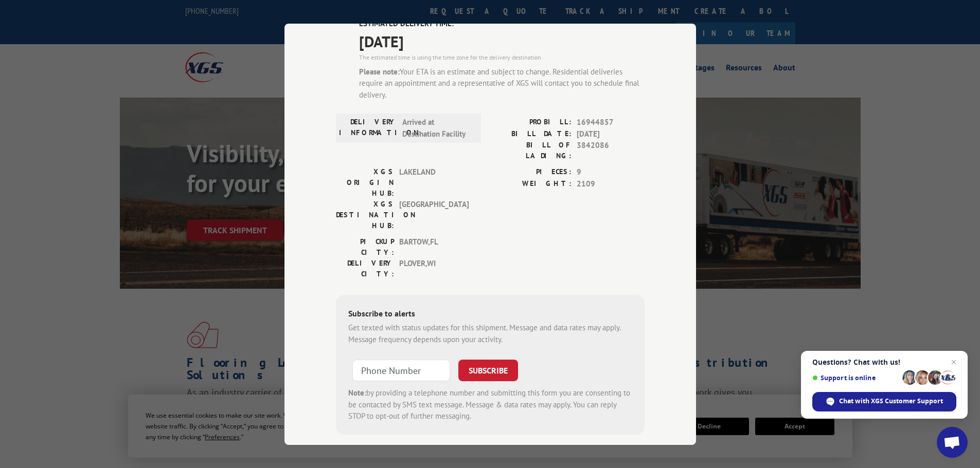 This screenshot has height=468, width=980. Describe the element at coordinates (502, 57) in the screenshot. I see `div: The estimated time is using the time zone for the delivery destination.` at that location.